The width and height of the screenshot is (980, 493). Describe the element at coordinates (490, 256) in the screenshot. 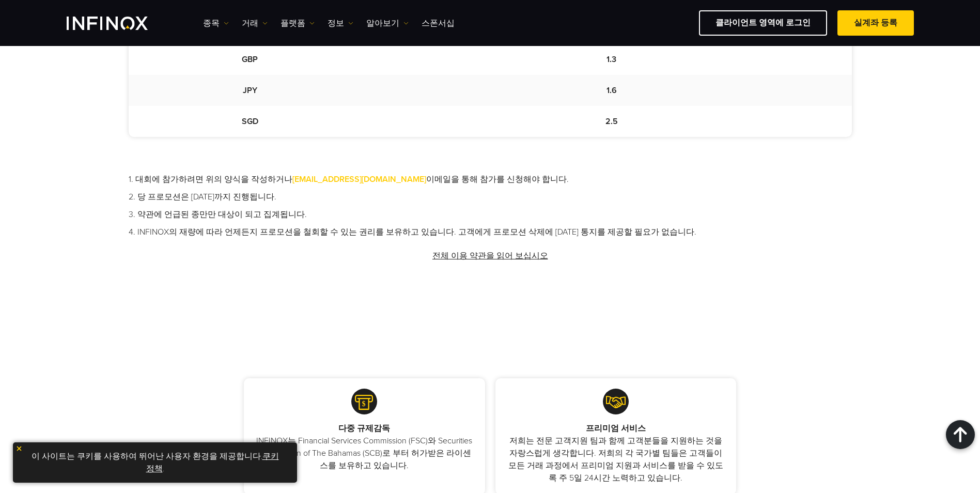

I see `a: 전체 이용 약관을 읽어 보십시오` at that location.